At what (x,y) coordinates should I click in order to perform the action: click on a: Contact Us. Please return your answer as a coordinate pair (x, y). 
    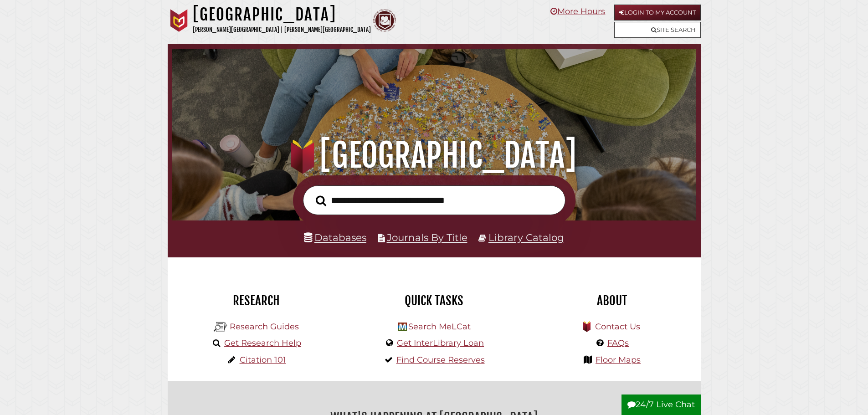
    Looking at the image, I should click on (617, 326).